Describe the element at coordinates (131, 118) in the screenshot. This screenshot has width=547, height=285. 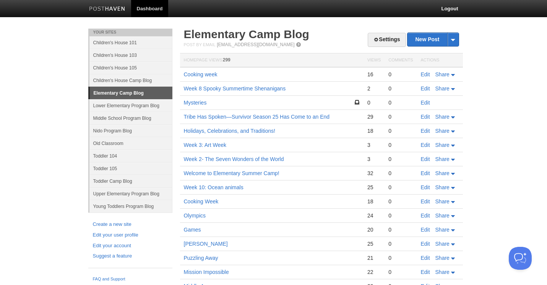
I see `a: Middle School Program Blog` at that location.